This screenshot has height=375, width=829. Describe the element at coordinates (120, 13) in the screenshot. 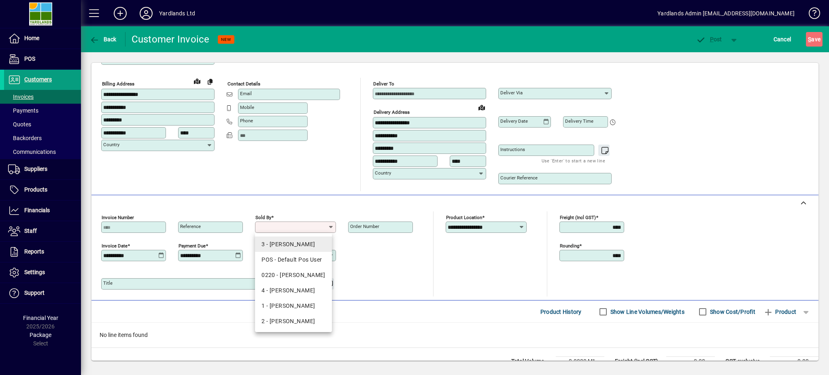

I see `button: Add` at that location.